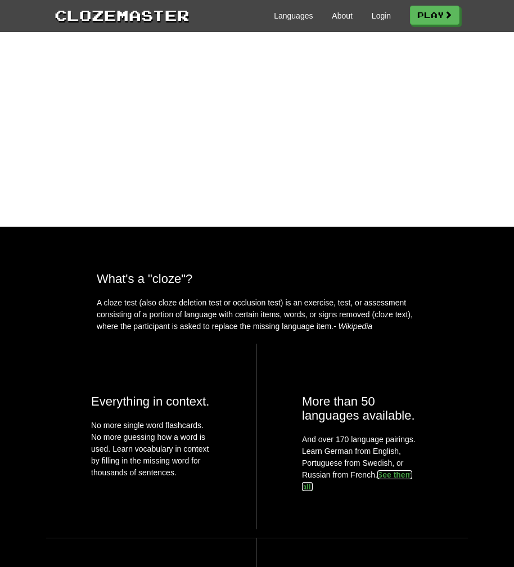 This screenshot has width=514, height=567. Describe the element at coordinates (362, 463) in the screenshot. I see `p: And over 170 language pairings. Learn German from English, Portuguese from Swedish, or Russian fr...` at that location.